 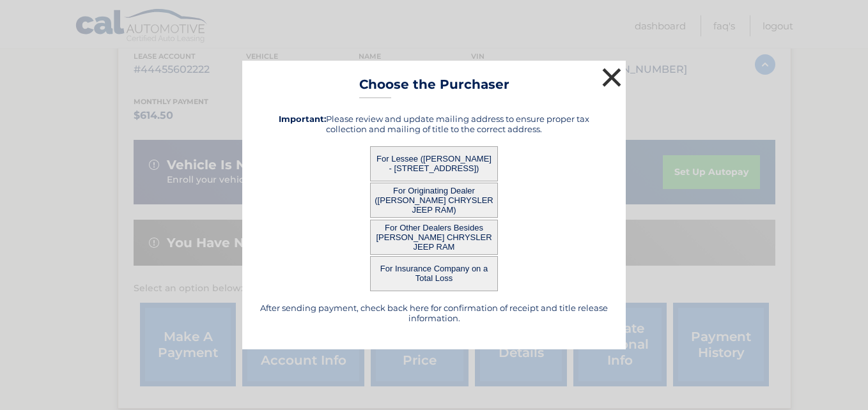 I want to click on button: For Insurance Company on a Total Loss, so click(x=434, y=273).